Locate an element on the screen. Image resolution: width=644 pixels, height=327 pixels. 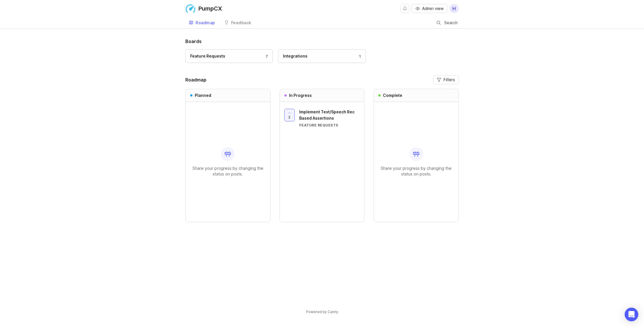
a: Implement Text/Speech Rec Based AssertionsFeature Requests is located at coordinates (329, 118).